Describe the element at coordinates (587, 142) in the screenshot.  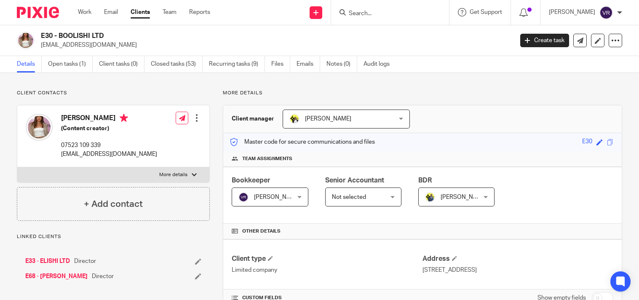
I see `div: E30` at that location.